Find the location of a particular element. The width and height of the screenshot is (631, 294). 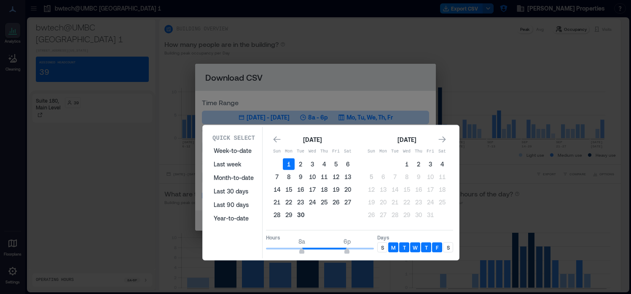

p: M is located at coordinates (394, 247).